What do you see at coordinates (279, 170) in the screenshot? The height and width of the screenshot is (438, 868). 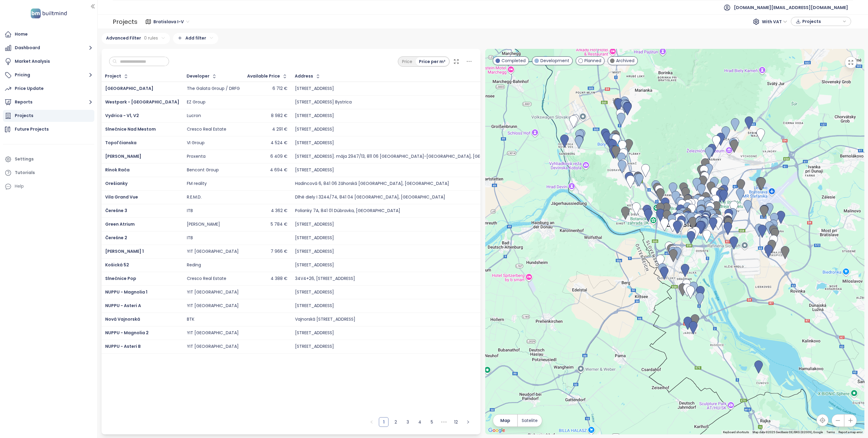 I see `div: 4 694 €` at bounding box center [279, 170].